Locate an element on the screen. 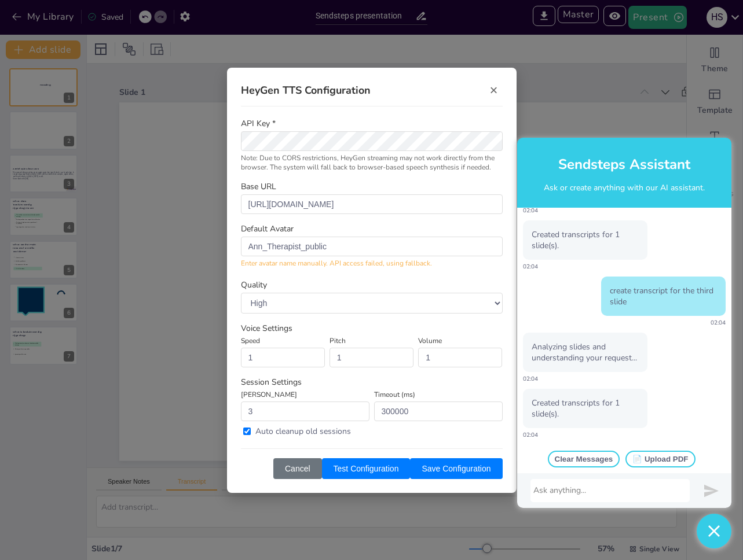  div: Note: Due to CORS restrictions, HeyGen streaming may not work directly from the browser. The syst... is located at coordinates (372, 163).